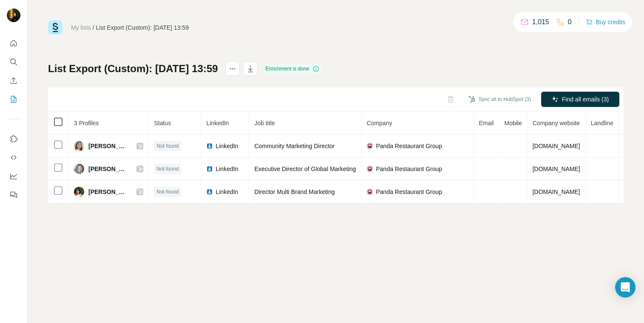  What do you see at coordinates (580, 99) in the screenshot?
I see `button: Find all emails (3)` at bounding box center [580, 99].